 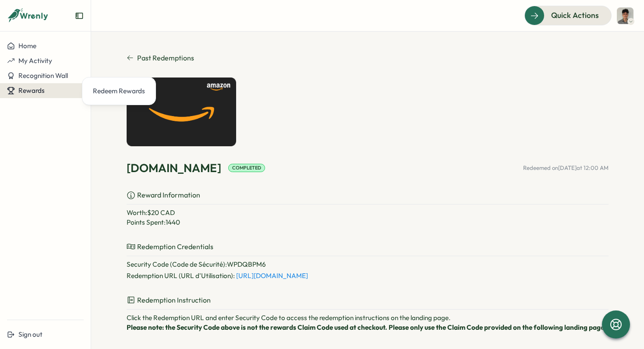 I want to click on strong: Please note: the Security Code above is not the rewards Claim Code used at checkout. Please only ..., so click(x=366, y=327).